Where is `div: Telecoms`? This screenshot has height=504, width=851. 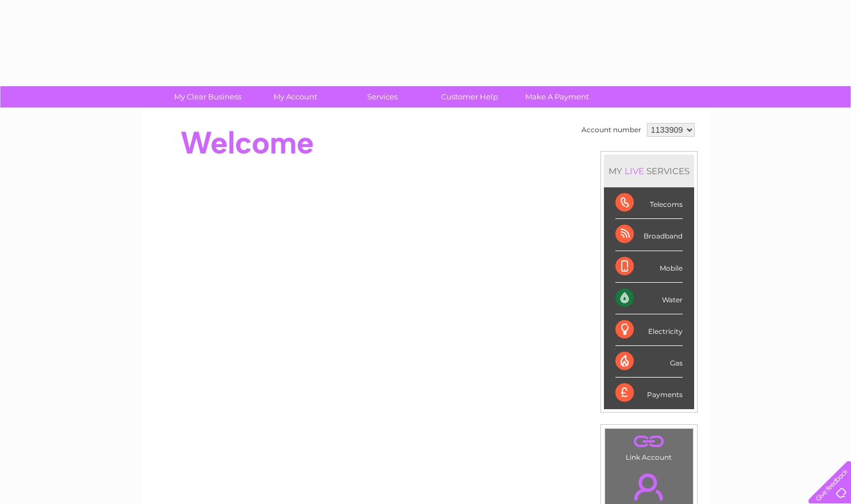
div: Telecoms is located at coordinates (649, 203).